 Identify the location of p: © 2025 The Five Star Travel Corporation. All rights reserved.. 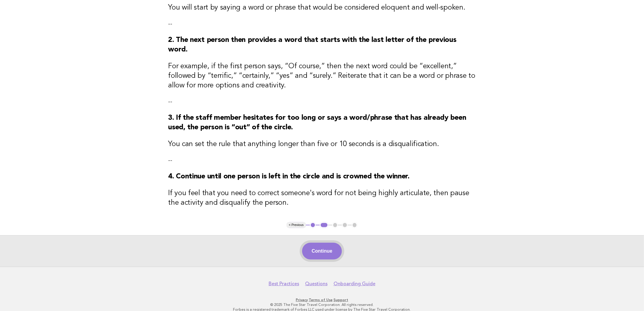
(322, 305).